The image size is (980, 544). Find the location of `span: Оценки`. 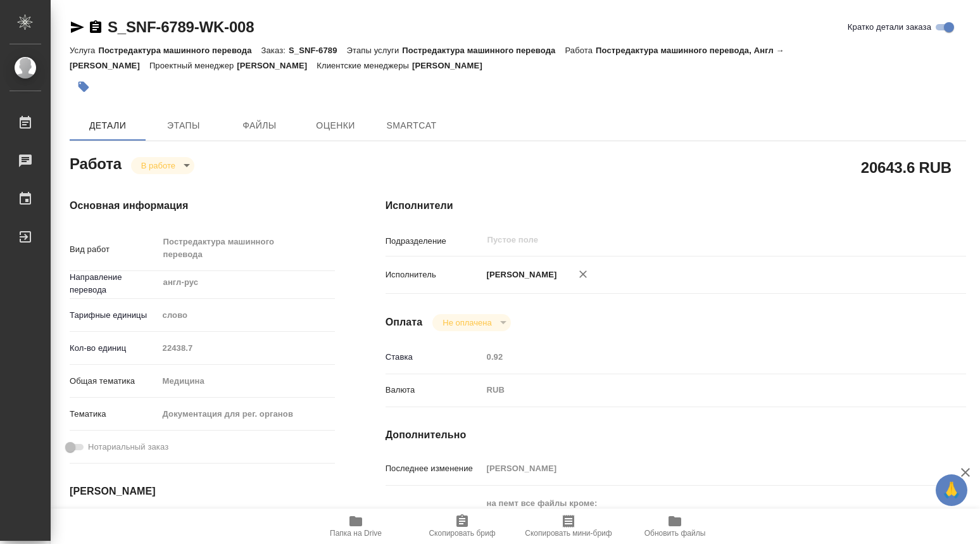

span: Оценки is located at coordinates (336, 125).